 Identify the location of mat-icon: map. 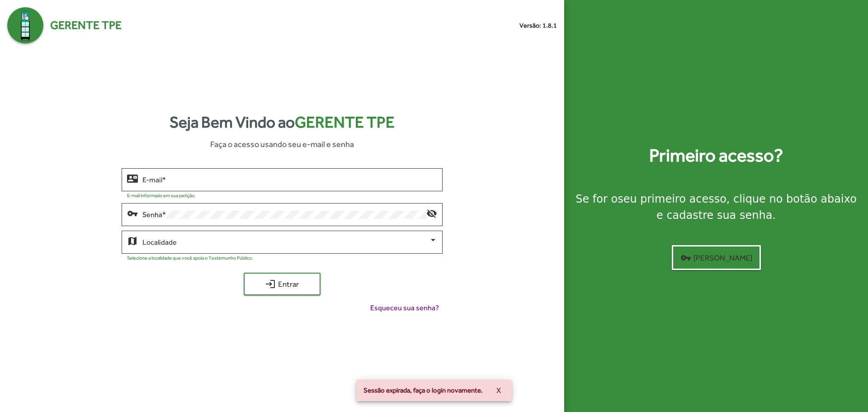
(133, 240).